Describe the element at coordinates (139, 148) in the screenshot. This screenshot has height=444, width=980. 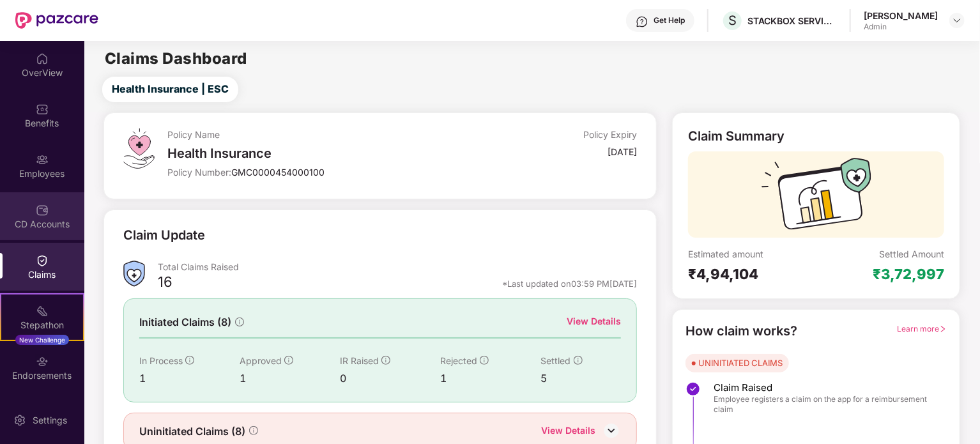
I see `img: svg+xml;base64,PHN2ZyB4bWxucz0iaHR0cDovL3d3dy53My5vcmcvMjAwMC9zdmciIHdpZHRoPSI0OS4zMiIgaGVpZ2h0PS...` at that location.